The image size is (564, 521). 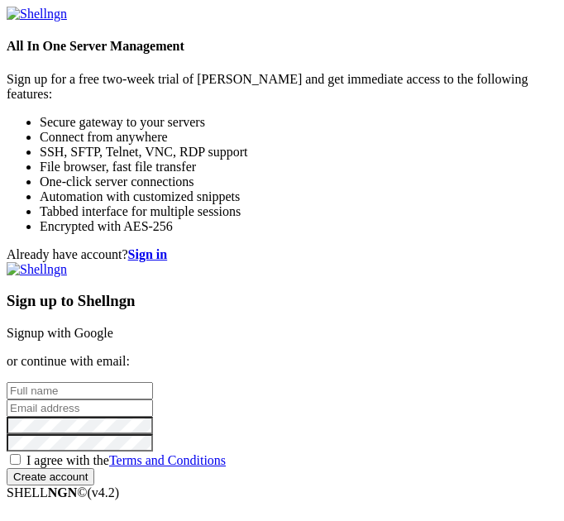 I want to click on input: Email address, so click(x=79, y=407).